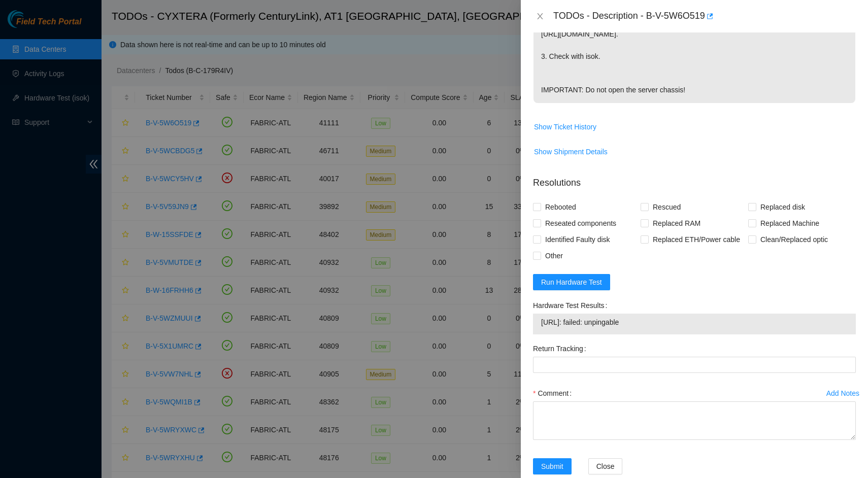 The width and height of the screenshot is (868, 478). I want to click on label: Comment, so click(554, 394).